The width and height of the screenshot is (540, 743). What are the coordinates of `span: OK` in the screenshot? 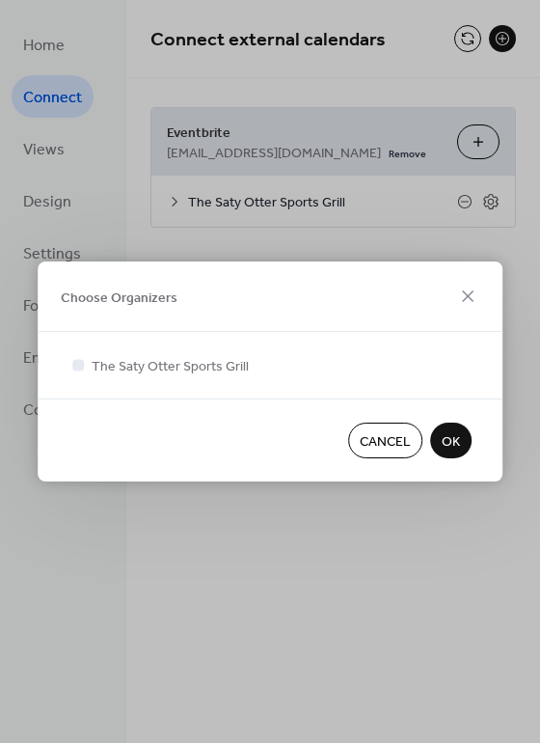 It's located at (450, 442).